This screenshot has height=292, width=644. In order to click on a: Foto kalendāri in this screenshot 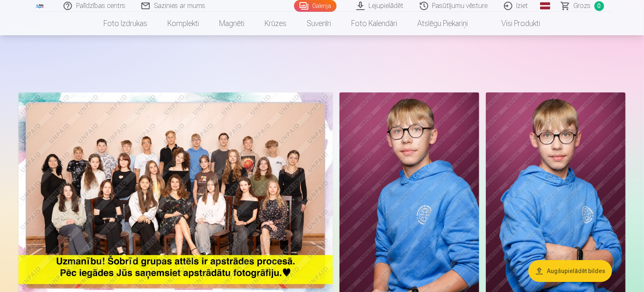, I will do `click(375, 24)`.